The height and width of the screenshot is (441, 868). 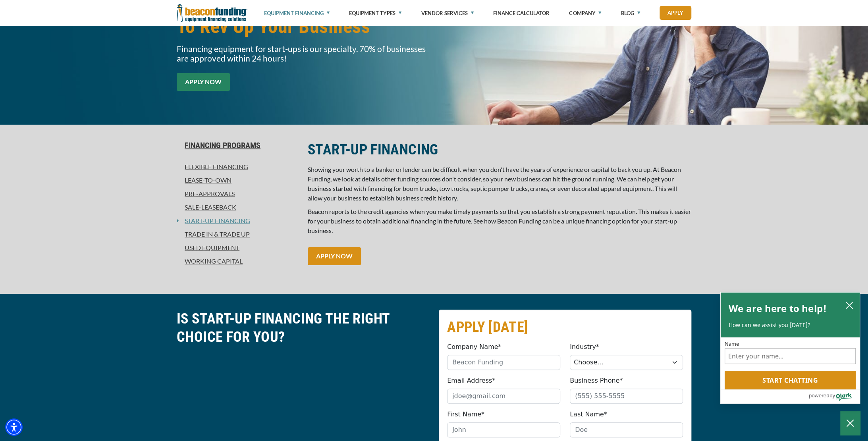 I want to click on div: olark chatbox, so click(x=790, y=348).